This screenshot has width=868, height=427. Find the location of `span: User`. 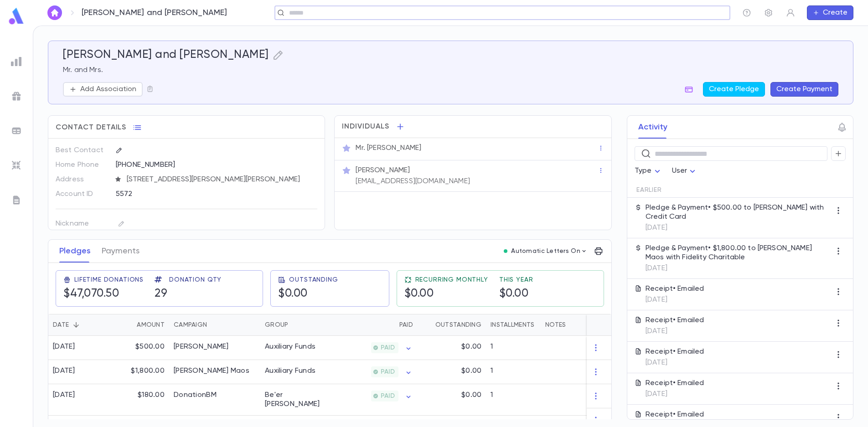

span: User is located at coordinates (680, 171).